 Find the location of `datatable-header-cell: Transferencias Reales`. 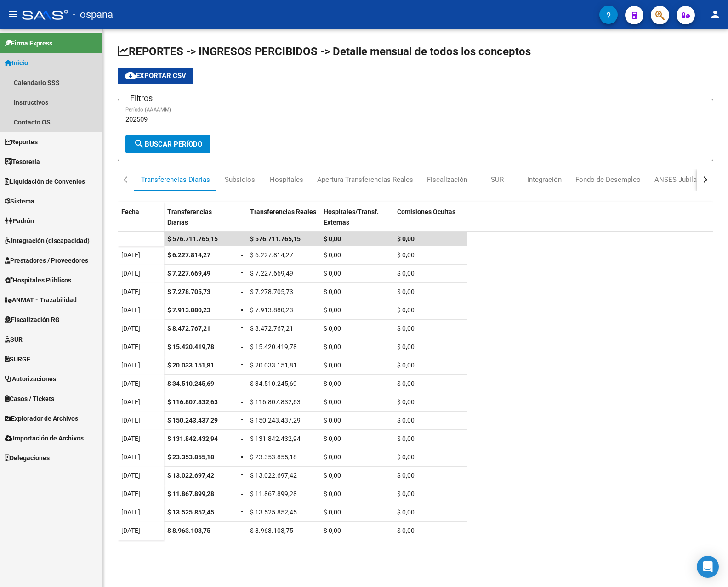

datatable-header-cell: Transferencias Reales is located at coordinates (283, 221).